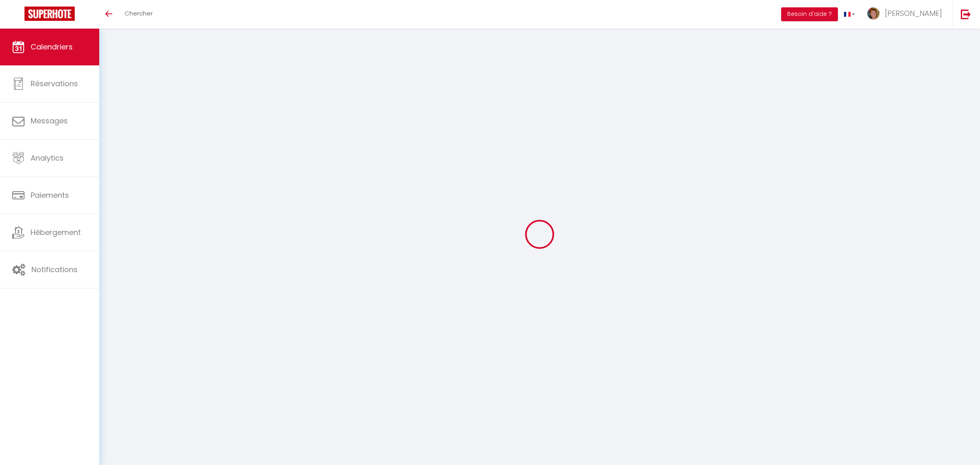 This screenshot has height=465, width=980. I want to click on img: logout, so click(966, 14).